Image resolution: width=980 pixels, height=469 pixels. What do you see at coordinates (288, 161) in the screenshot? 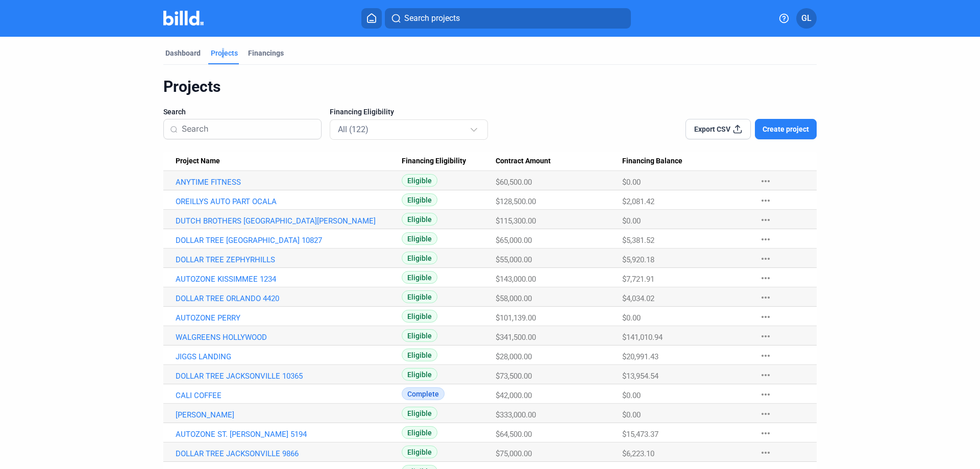
I see `div: Project Name` at bounding box center [288, 161].